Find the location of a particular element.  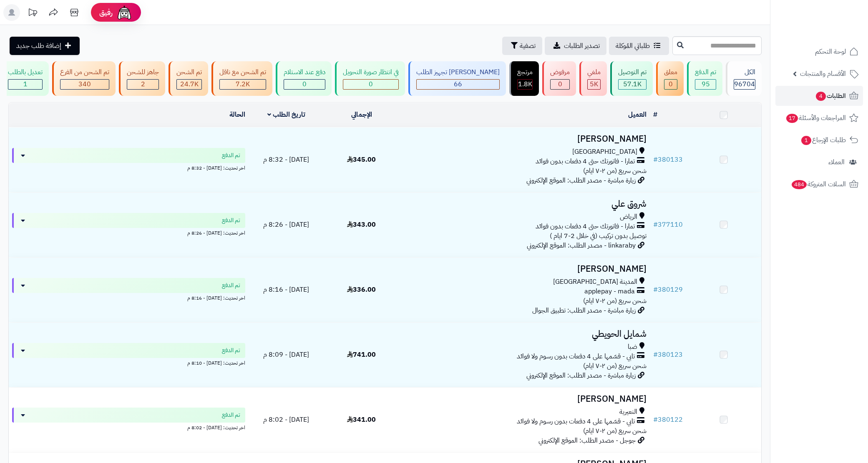

span: جوجل - مصدر الطلب: الموقع الإلكتروني is located at coordinates (586, 441).